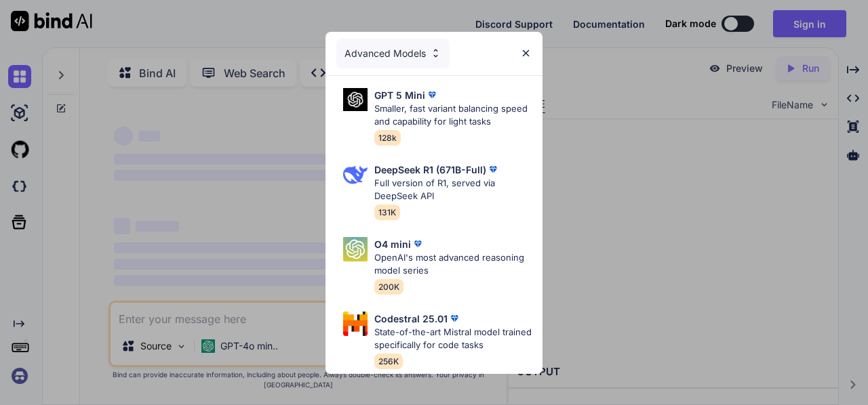 The width and height of the screenshot is (868, 405). Describe the element at coordinates (392, 244) in the screenshot. I see `p: O4 mini` at that location.